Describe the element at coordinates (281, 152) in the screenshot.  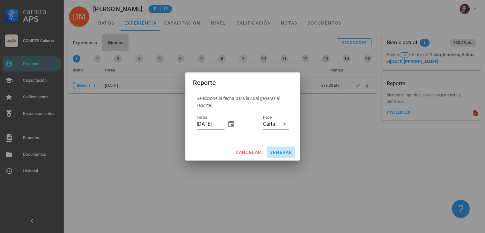
I see `span: generar` at that location.